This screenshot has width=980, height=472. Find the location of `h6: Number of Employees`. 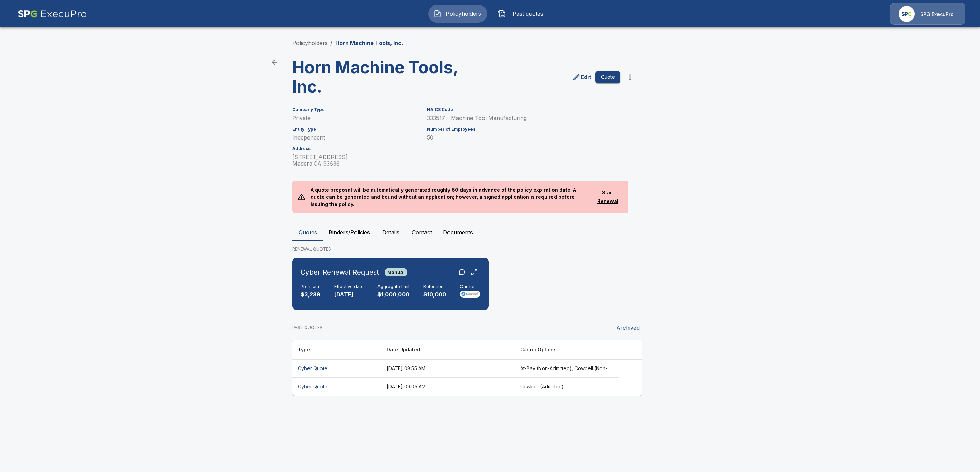

h6: Number of Employees is located at coordinates (524, 130).